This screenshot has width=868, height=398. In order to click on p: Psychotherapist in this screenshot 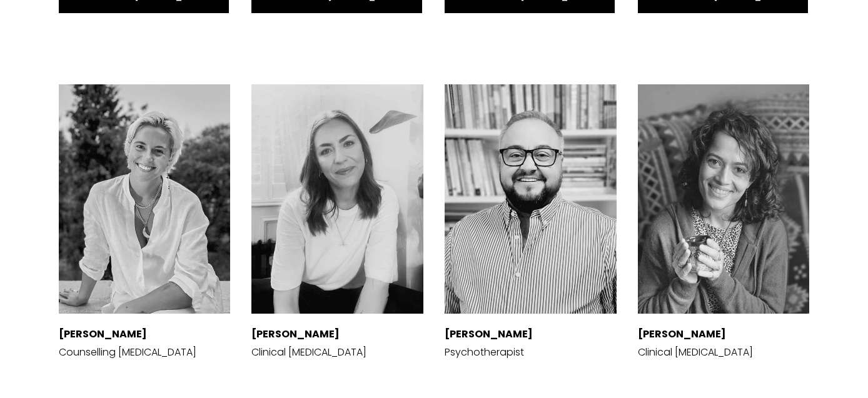, I will do `click(488, 343)`.